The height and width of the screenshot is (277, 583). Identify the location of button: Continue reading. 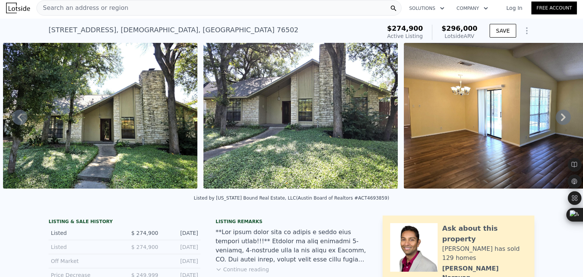
(242, 269).